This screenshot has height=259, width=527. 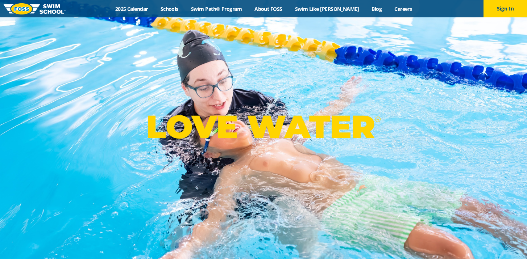 What do you see at coordinates (263, 127) in the screenshot?
I see `p: LOVE WATER` at bounding box center [263, 127].